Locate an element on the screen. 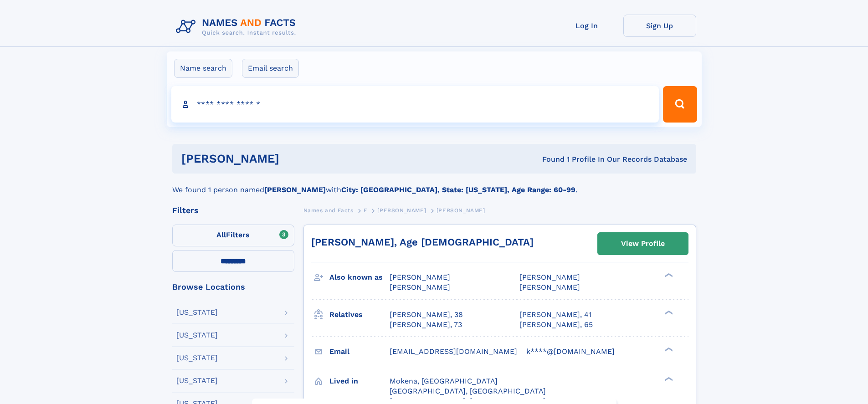  button: Search Button is located at coordinates (680, 105).